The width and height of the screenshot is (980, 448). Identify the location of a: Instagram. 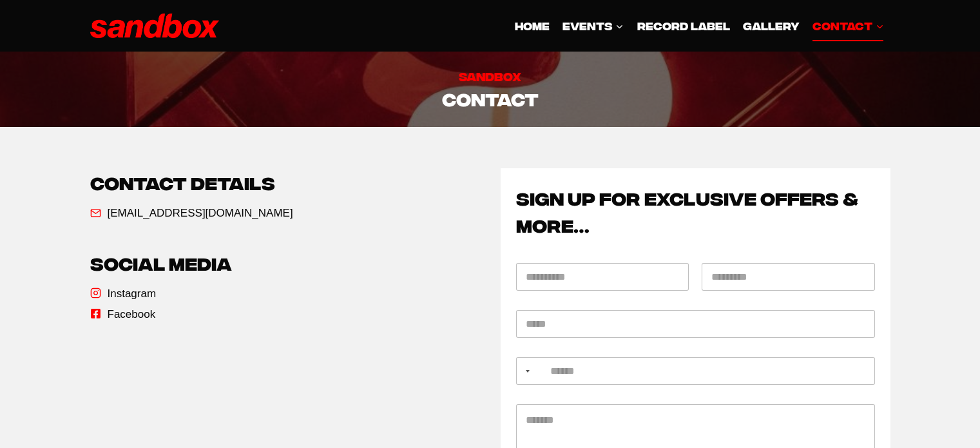
(123, 293).